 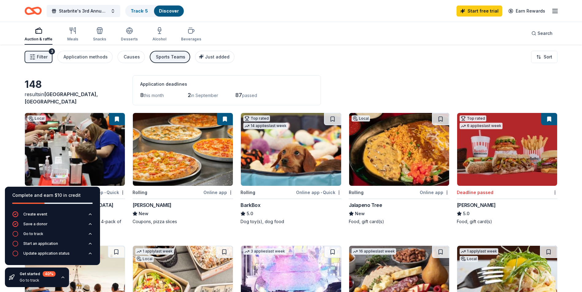 What do you see at coordinates (365, 205) in the screenshot?
I see `div: Jalapeno Tree` at bounding box center [365, 205].